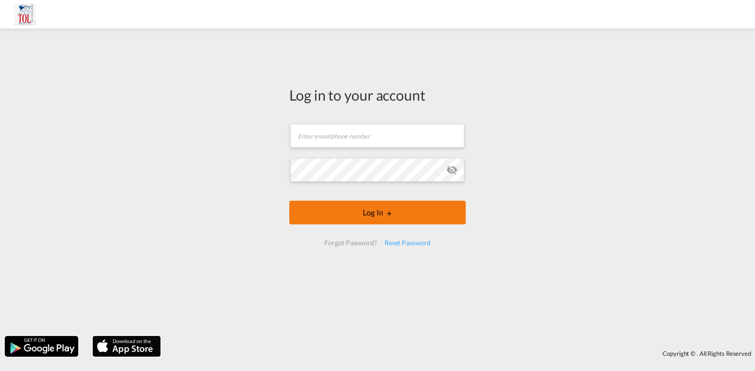 The image size is (755, 371). What do you see at coordinates (350, 243) in the screenshot?
I see `div: Forgot Password?` at bounding box center [350, 243].